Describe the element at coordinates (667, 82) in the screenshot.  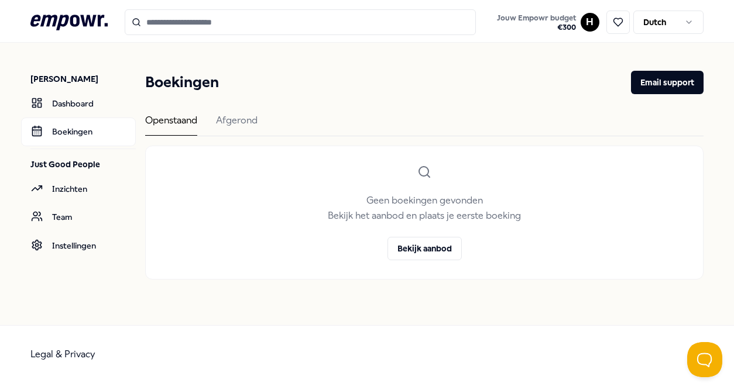
I see `button: Email support` at that location.